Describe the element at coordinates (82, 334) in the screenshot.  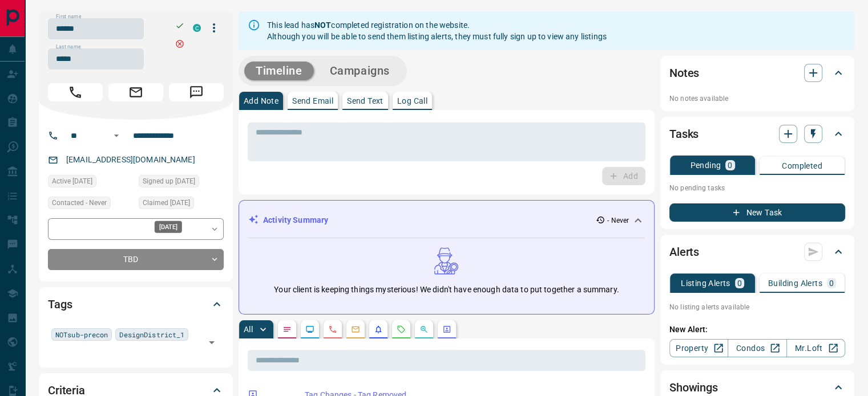
I see `span: NOTsub-precon` at that location.